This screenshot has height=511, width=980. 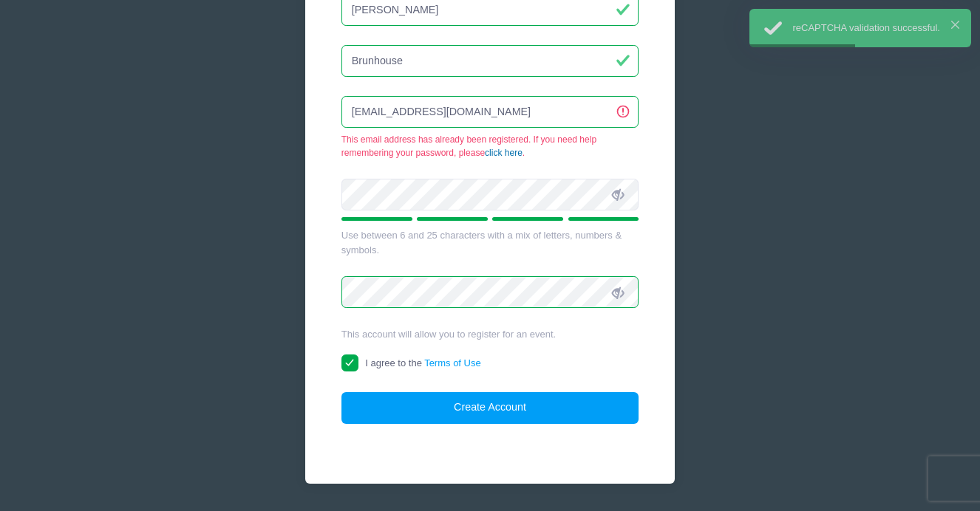 What do you see at coordinates (452, 362) in the screenshot?
I see `a: Terms of Use` at bounding box center [452, 362].